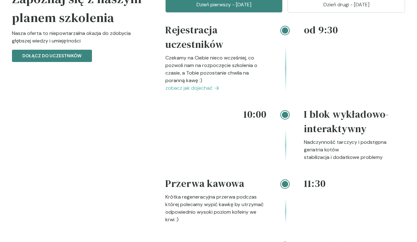 The width and height of the screenshot is (417, 242). What do you see at coordinates (216, 69) in the screenshot?
I see `p: Czekamy na Ciebie nieco wcześniej, co pozwoli nam na rozpoczęcie szkolenia o czasie, a Tobie pozo...` at bounding box center [216, 69].